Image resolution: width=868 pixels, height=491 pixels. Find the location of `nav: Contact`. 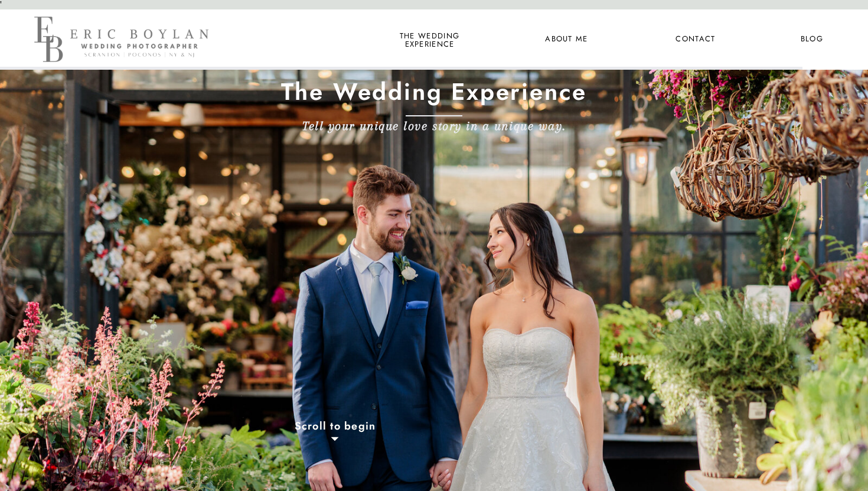

nav: Contact is located at coordinates (695, 40).